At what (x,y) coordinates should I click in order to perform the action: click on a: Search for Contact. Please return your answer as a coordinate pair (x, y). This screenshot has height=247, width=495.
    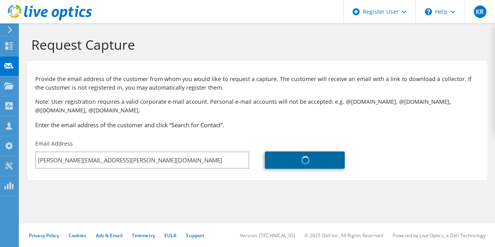
    Looking at the image, I should click on (305, 160).